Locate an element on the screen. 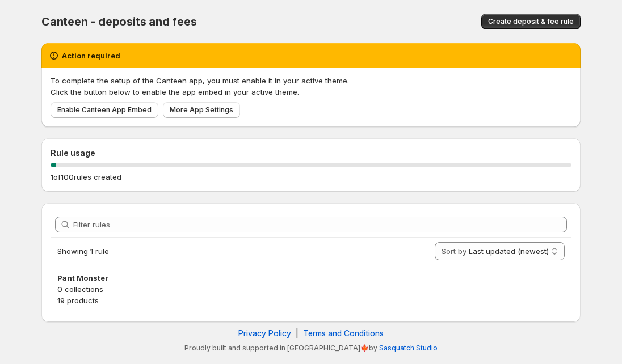 This screenshot has width=622, height=364. a: Privacy Policy is located at coordinates (264, 333).